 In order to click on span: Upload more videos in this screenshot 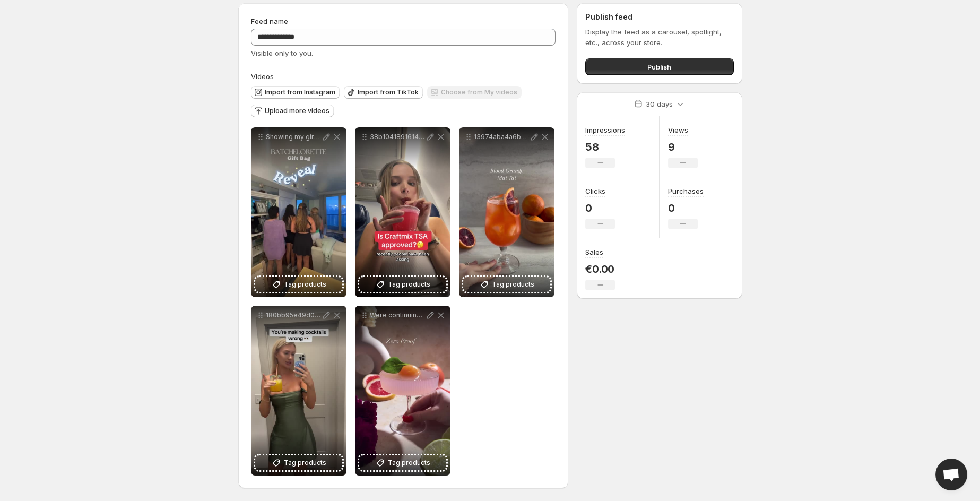, I will do `click(297, 111)`.